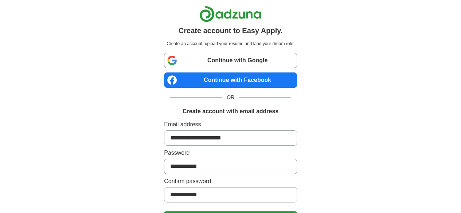 This screenshot has width=461, height=213. What do you see at coordinates (230, 153) in the screenshot?
I see `label: Password` at bounding box center [230, 153].